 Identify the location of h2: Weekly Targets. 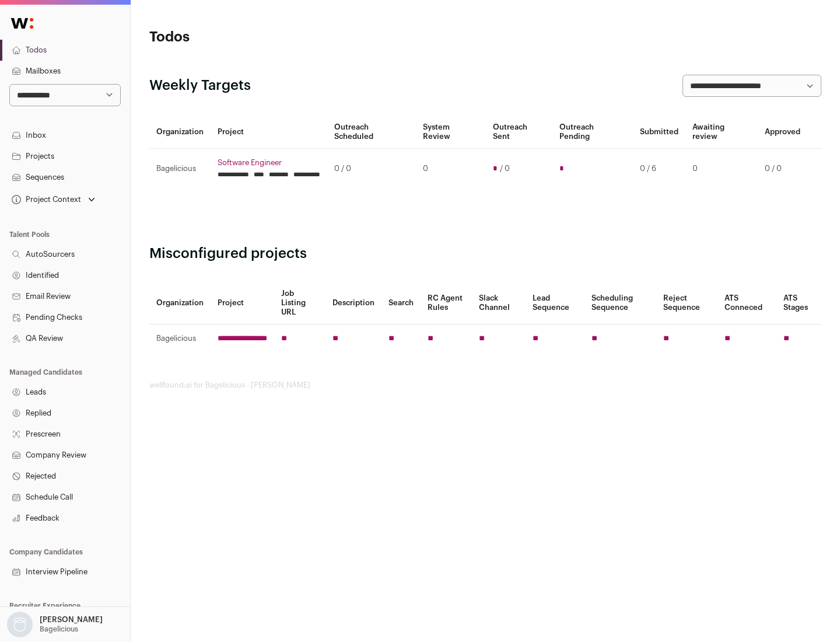
(200, 86).